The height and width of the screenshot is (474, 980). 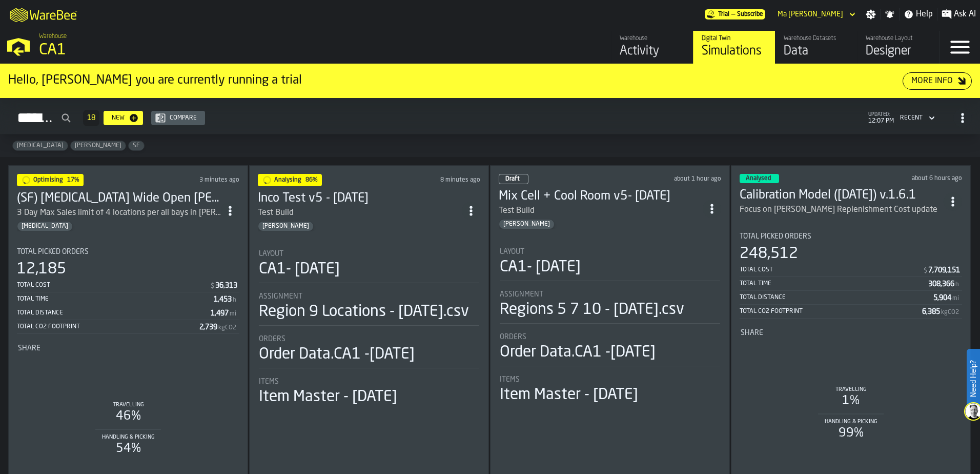 What do you see at coordinates (816, 52) in the screenshot?
I see `div: Data` at bounding box center [816, 52].